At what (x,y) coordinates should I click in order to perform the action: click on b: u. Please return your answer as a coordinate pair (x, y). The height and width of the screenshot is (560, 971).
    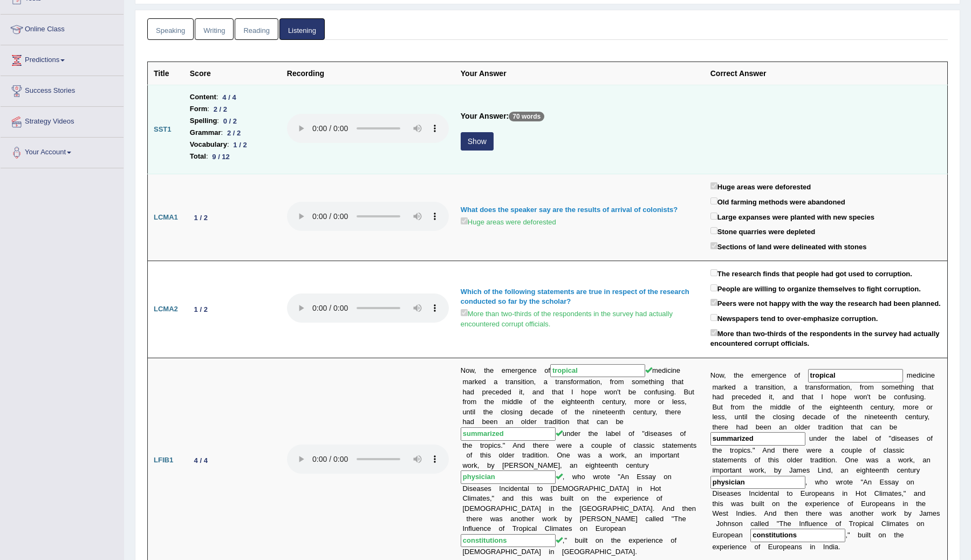
    Looking at the image, I should click on (719, 407).